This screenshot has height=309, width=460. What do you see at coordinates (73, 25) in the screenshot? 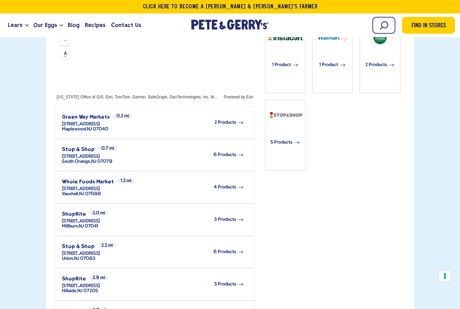
I see `a: Blog` at bounding box center [73, 25].